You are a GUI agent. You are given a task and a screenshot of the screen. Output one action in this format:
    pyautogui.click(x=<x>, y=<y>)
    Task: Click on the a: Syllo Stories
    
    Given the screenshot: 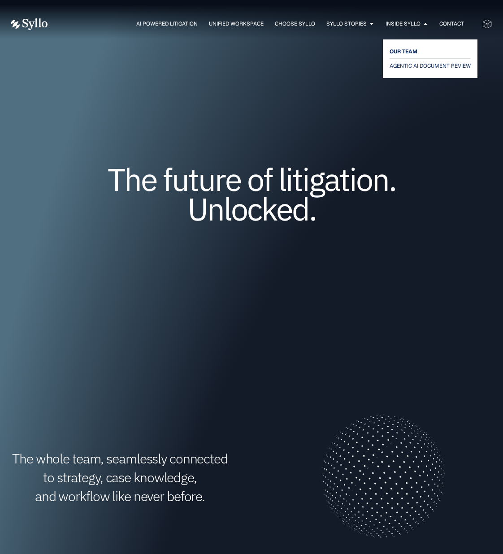 What is the action you would take?
    pyautogui.click(x=347, y=24)
    